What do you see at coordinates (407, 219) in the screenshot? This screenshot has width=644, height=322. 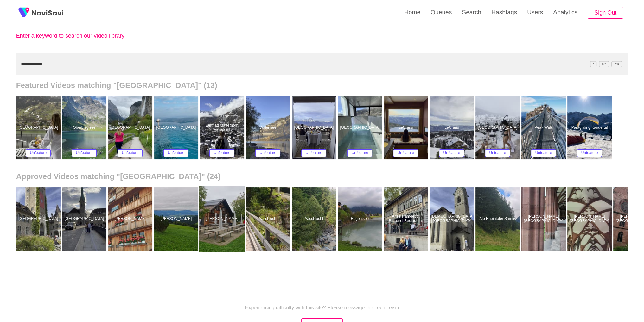 I see `a: Altes Tramdepot Brauerei RestaurantAltes Tramdepot Brauerei Restaurant` at bounding box center [407, 219].